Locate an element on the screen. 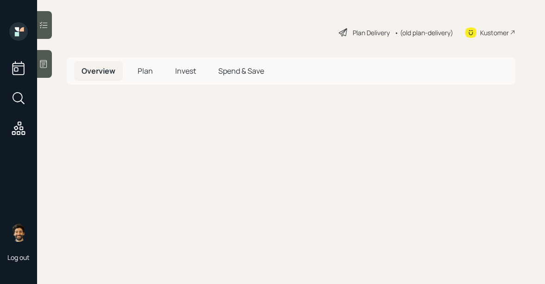 This screenshot has height=284, width=545. span: Plan is located at coordinates (145, 71).